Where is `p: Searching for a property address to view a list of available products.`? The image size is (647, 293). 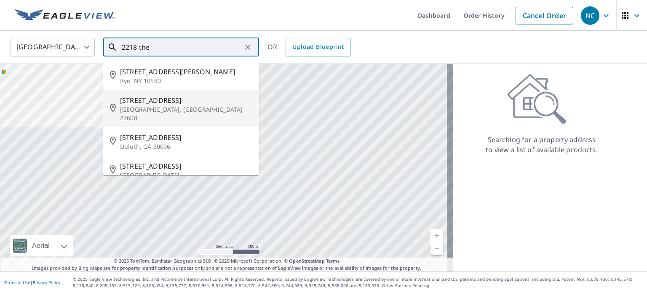 p: Searching for a property address to view a list of available products. is located at coordinates (542, 144).